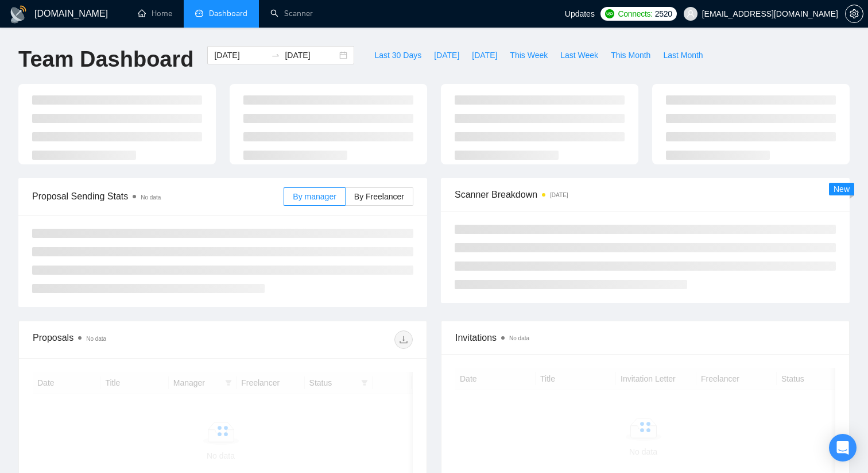 The height and width of the screenshot is (473, 868). I want to click on span: setting, so click(854, 14).